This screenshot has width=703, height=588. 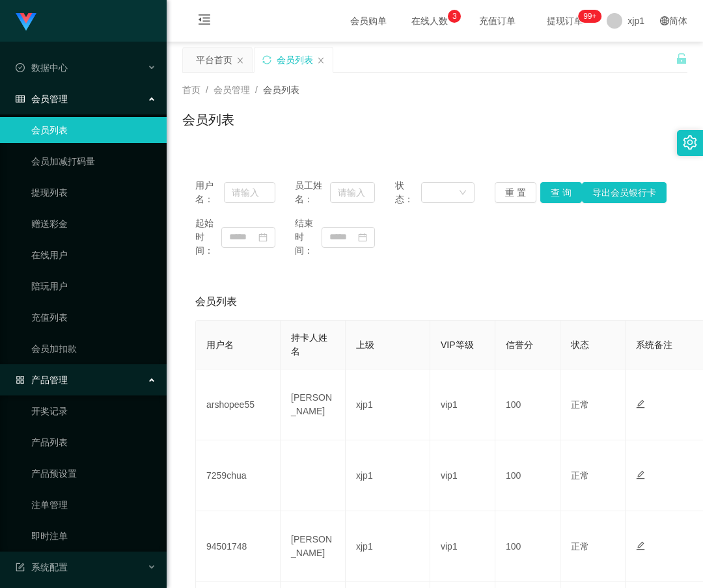 What do you see at coordinates (565, 21) in the screenshot?
I see `span: 提现订单` at bounding box center [565, 21].